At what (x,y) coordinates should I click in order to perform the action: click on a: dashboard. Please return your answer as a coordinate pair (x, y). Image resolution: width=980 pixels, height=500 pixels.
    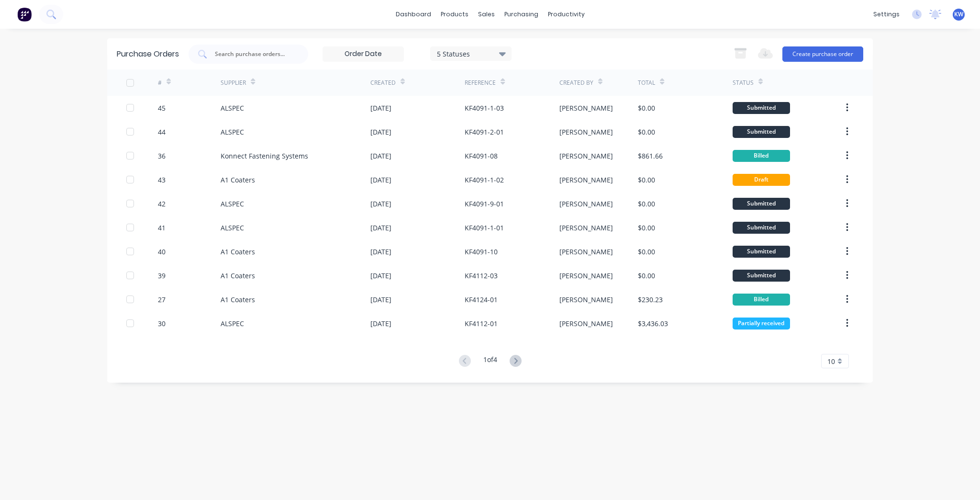
    Looking at the image, I should click on (414, 15).